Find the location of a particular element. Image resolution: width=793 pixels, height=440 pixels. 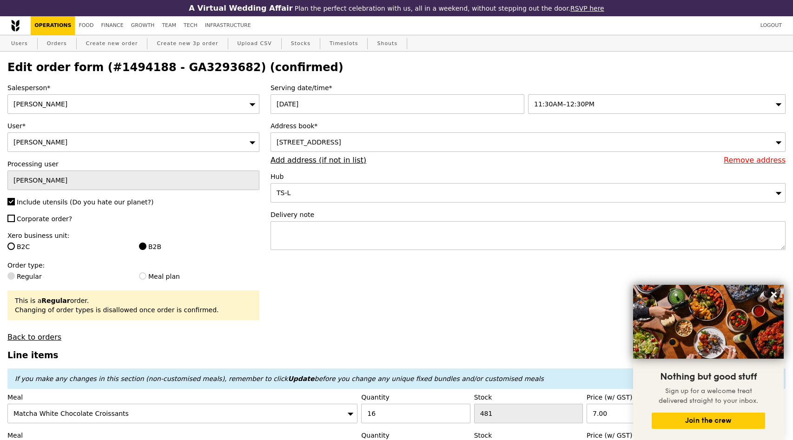

input: B2C is located at coordinates (11, 246).